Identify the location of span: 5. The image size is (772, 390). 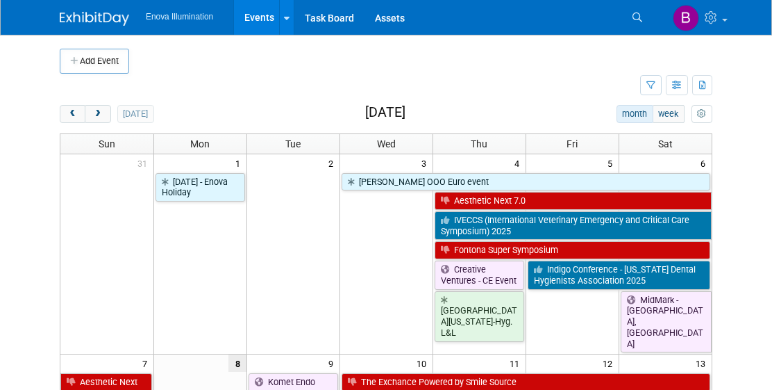
(612, 162).